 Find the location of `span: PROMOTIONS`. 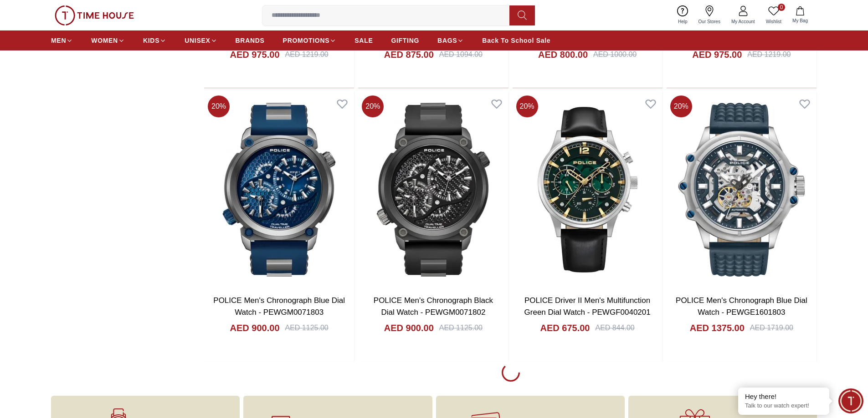

span: PROMOTIONS is located at coordinates (307, 40).